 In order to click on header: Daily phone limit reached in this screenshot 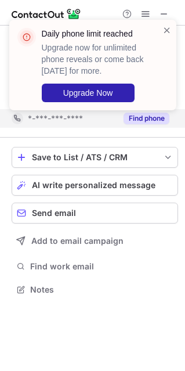, I will do `click(95, 34)`.